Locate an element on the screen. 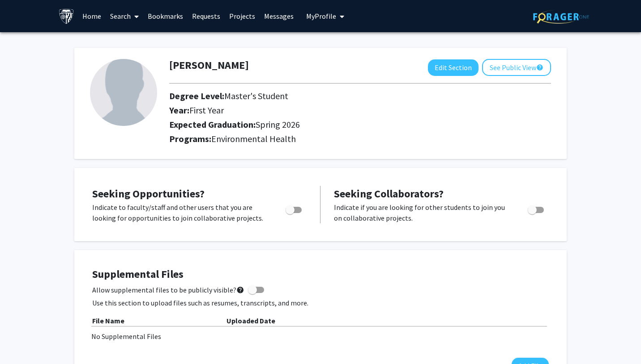 The image size is (641, 364). span: First Year is located at coordinates (207, 110).